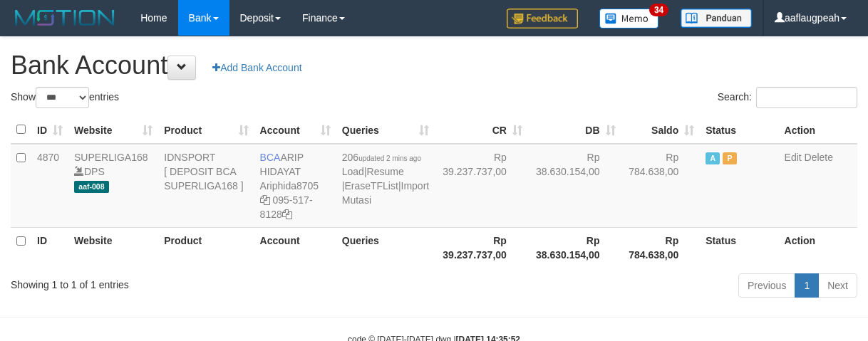 Image resolution: width=868 pixels, height=341 pixels. What do you see at coordinates (730, 158) in the screenshot?
I see `span: Paused` at bounding box center [730, 158].